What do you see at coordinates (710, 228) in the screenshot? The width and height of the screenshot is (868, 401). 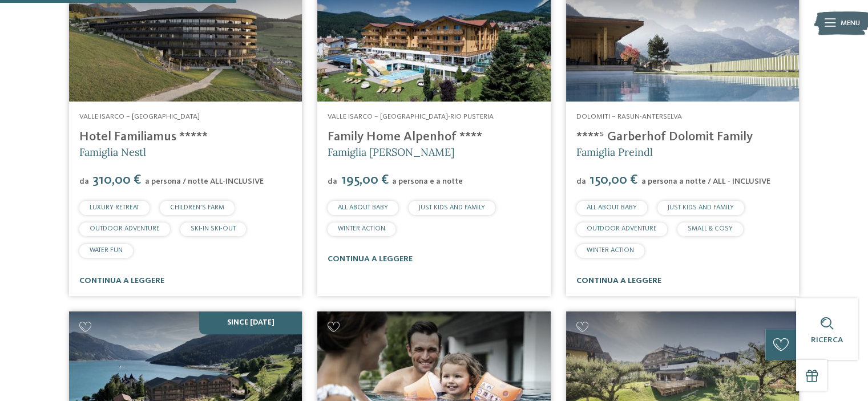 I see `span: SMALL & COSY` at bounding box center [710, 228].